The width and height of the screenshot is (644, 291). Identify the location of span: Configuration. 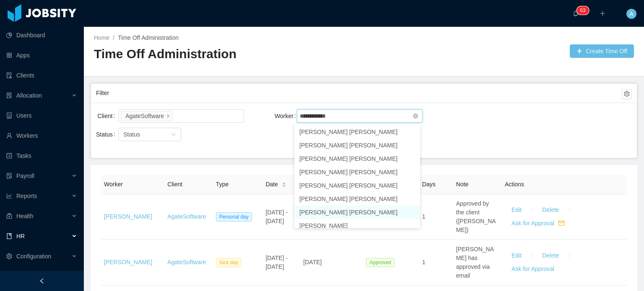
(33, 256).